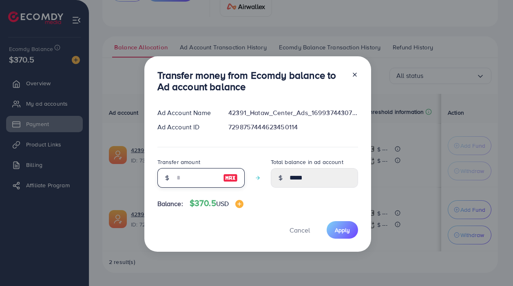 This screenshot has width=513, height=286. I want to click on div: Ad Account Name, so click(186, 112).